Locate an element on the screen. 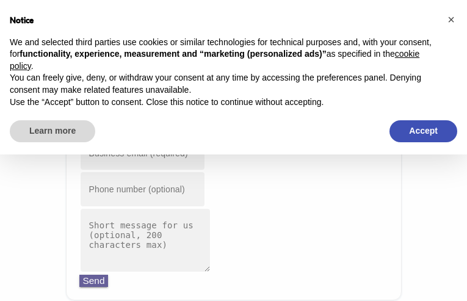 Image resolution: width=467 pixels, height=301 pixels. button: Send is located at coordinates (94, 281).